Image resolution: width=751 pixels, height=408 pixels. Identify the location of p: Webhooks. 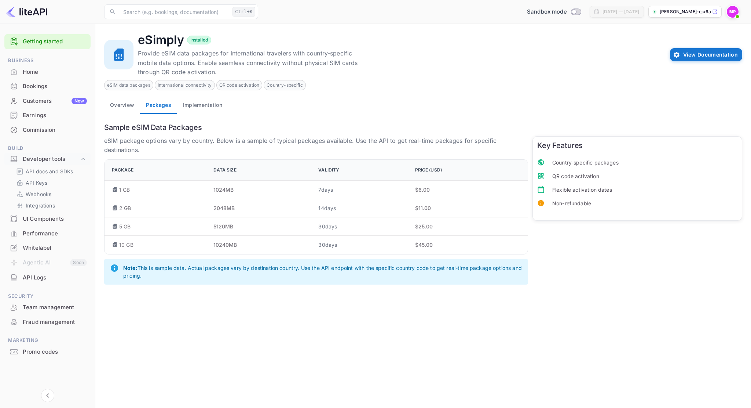
(39, 194).